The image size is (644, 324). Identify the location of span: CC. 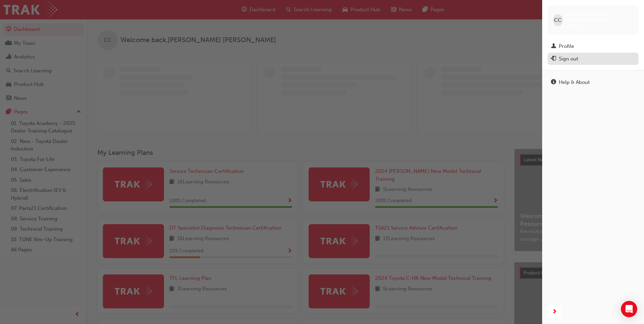
(558, 20).